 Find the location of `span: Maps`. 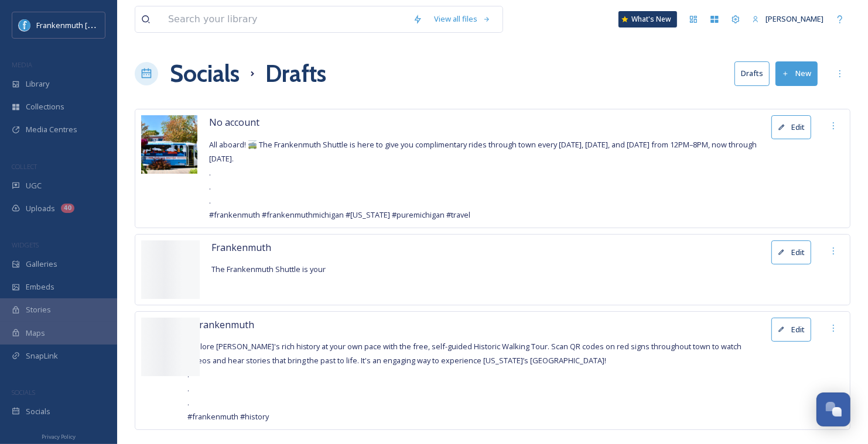

span: Maps is located at coordinates (35, 333).